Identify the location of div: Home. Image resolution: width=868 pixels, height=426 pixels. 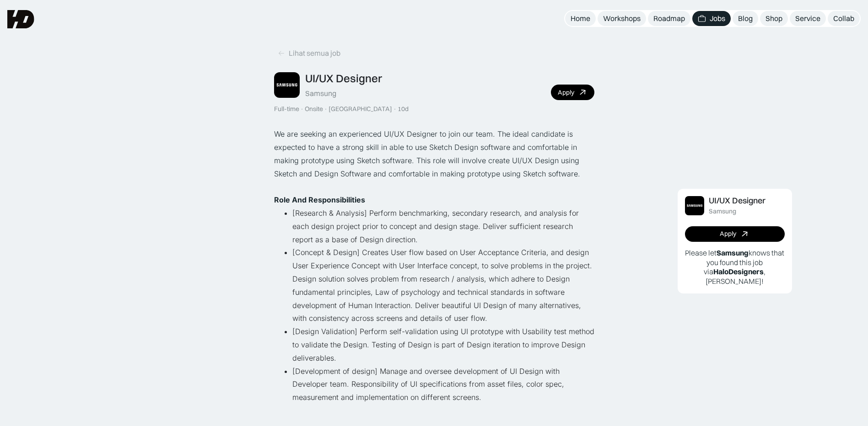
(580, 18).